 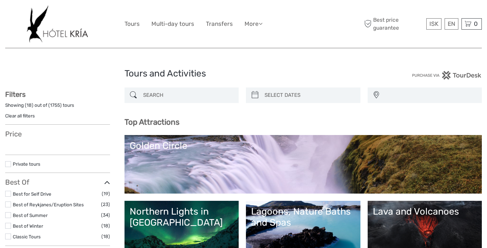 I want to click on span: ISK, so click(x=434, y=24).